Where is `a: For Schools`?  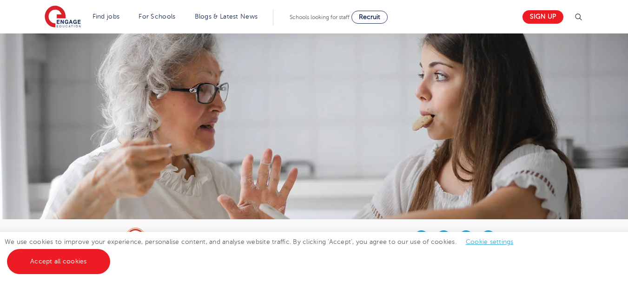 a: For Schools is located at coordinates (157, 16).